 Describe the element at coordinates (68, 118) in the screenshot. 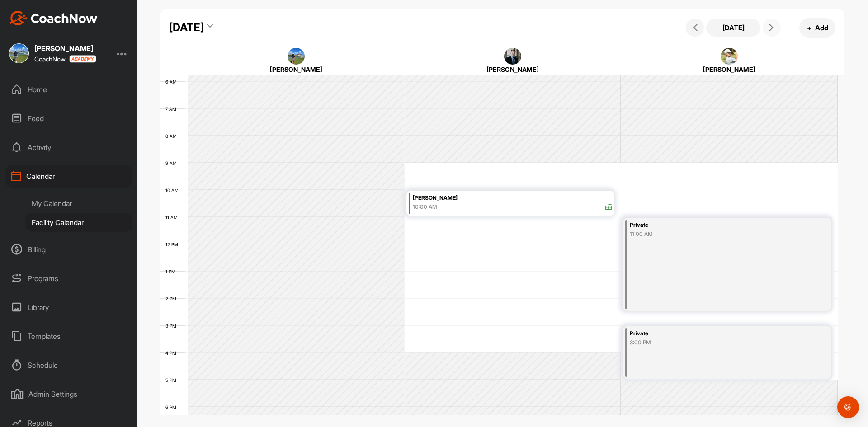

I see `div: Feed` at that location.